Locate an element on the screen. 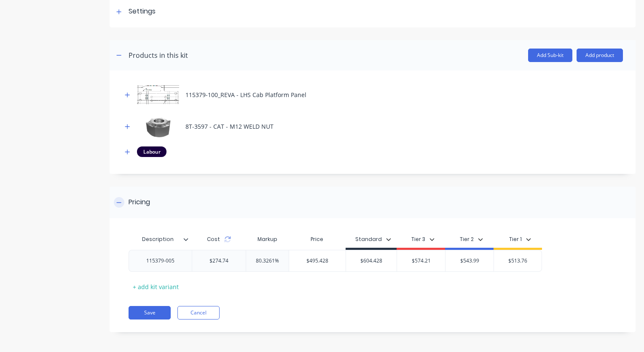 The height and width of the screenshot is (352, 644). div: 80.3261% is located at coordinates (267, 261).